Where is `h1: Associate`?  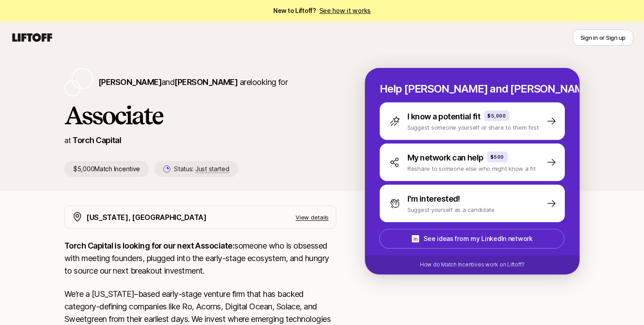
h1: Associate is located at coordinates (201, 116).